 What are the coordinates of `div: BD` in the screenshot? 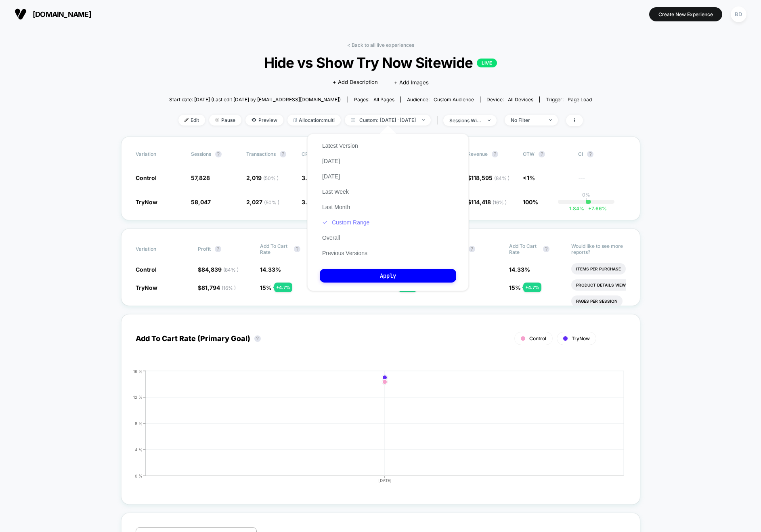 It's located at (738, 14).